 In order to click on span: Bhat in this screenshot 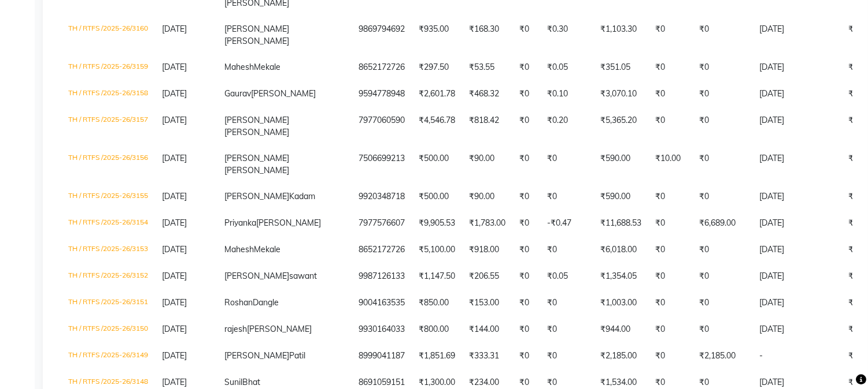, I will do `click(251, 382)`.